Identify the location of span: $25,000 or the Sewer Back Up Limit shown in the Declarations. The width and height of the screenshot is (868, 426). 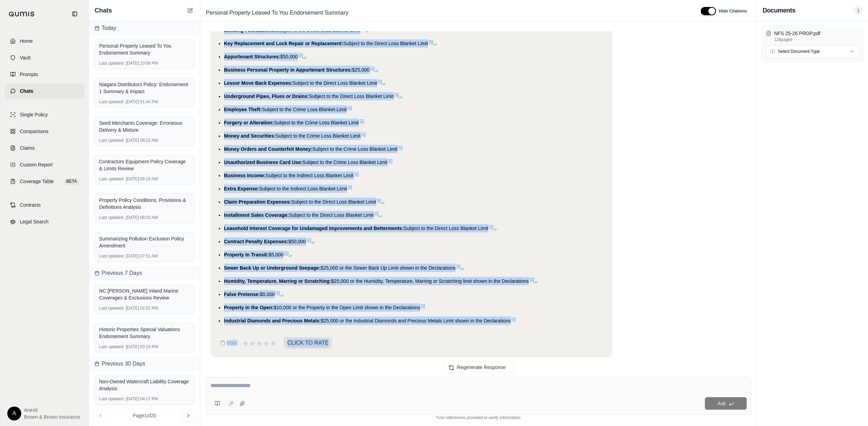
(388, 268).